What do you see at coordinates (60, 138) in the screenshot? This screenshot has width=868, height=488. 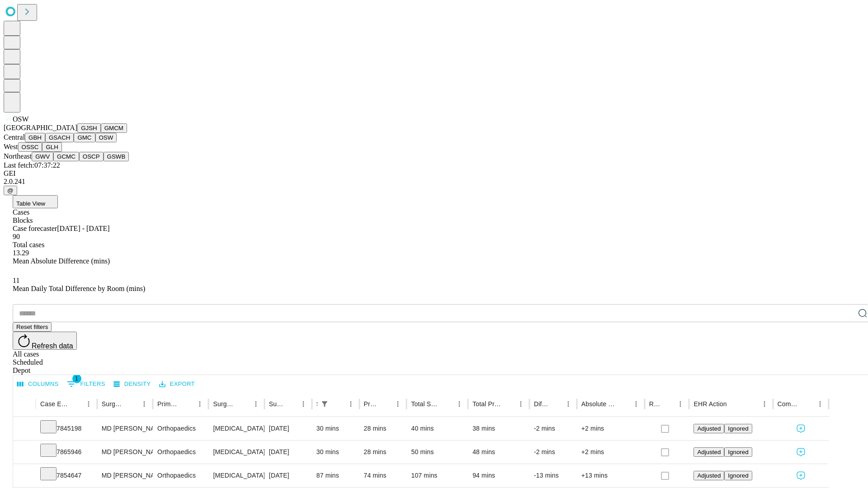 I see `button: GSACH` at bounding box center [60, 138].